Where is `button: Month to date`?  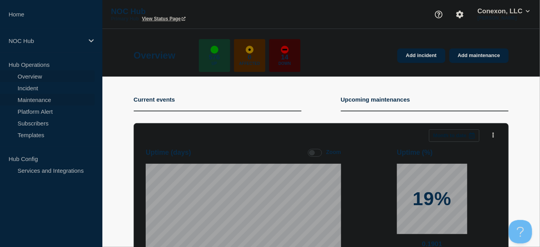
button: Month to date is located at coordinates (454, 135).